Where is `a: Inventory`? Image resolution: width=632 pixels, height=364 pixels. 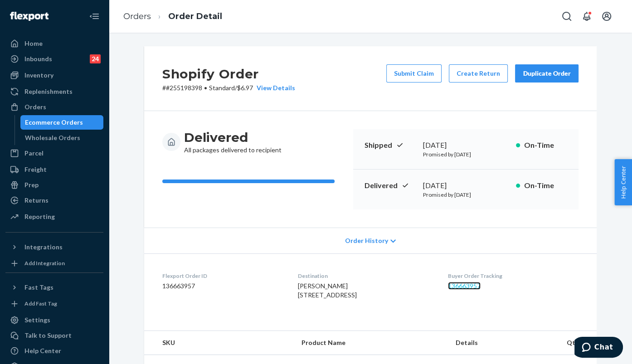 a: Inventory is located at coordinates (54, 75).